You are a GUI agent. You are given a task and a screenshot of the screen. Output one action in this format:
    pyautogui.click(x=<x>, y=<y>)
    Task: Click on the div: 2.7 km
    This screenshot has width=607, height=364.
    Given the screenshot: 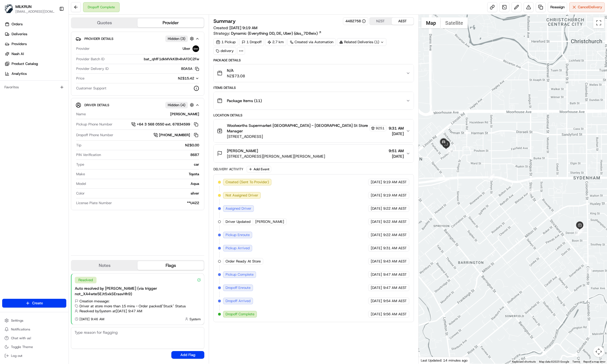 What is the action you would take?
    pyautogui.click(x=276, y=42)
    